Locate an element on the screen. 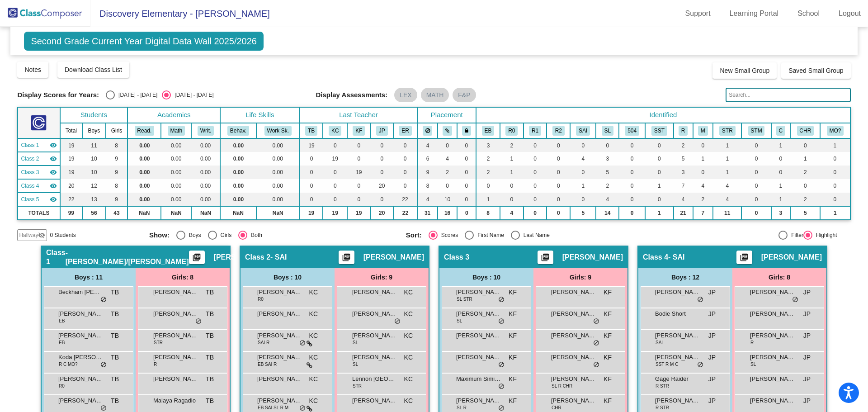  td: 8 is located at coordinates (488, 213).